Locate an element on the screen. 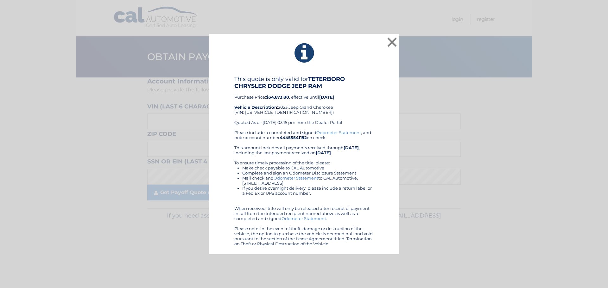  li: Complete and sign an Odometer Disclosure Statement is located at coordinates (308, 173).